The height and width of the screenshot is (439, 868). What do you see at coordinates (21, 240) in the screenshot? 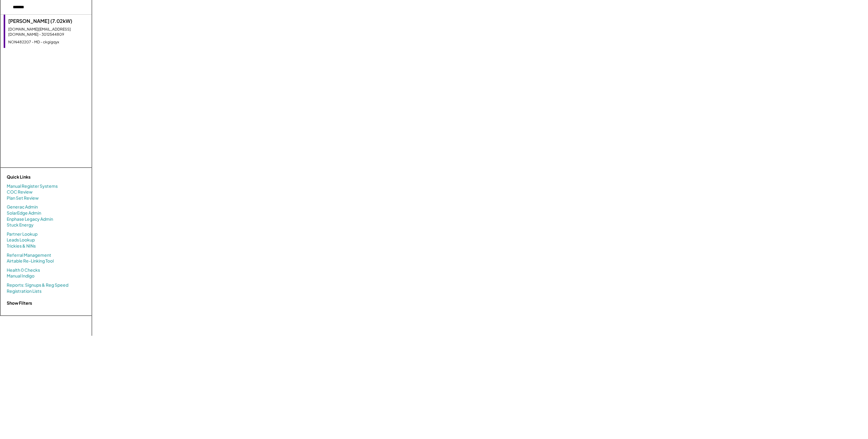
I see `a: Leads Lookup` at bounding box center [21, 240].